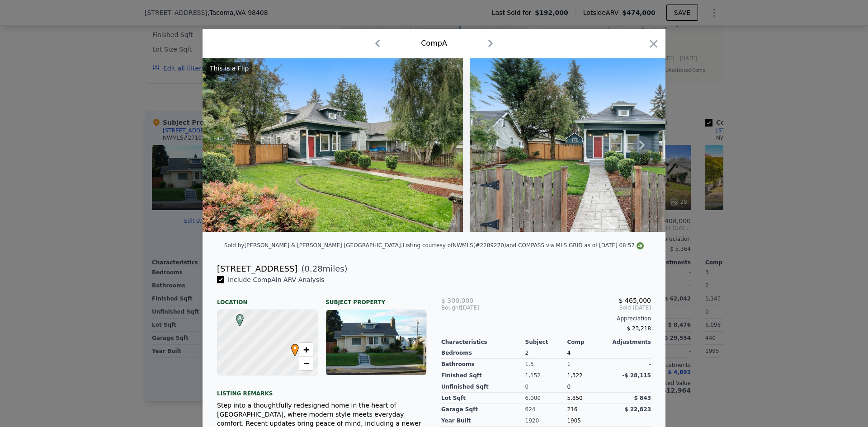  Describe the element at coordinates (546, 421) in the screenshot. I see `div: 1920` at that location.